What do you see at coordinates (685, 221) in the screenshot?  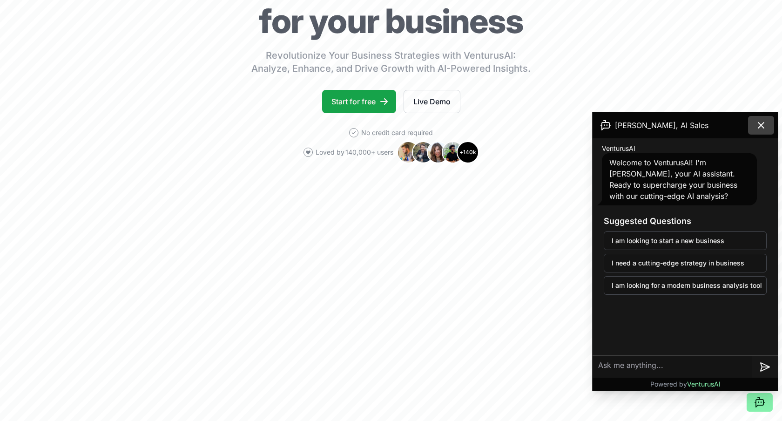 I see `h3: Suggested Questions` at bounding box center [685, 221].